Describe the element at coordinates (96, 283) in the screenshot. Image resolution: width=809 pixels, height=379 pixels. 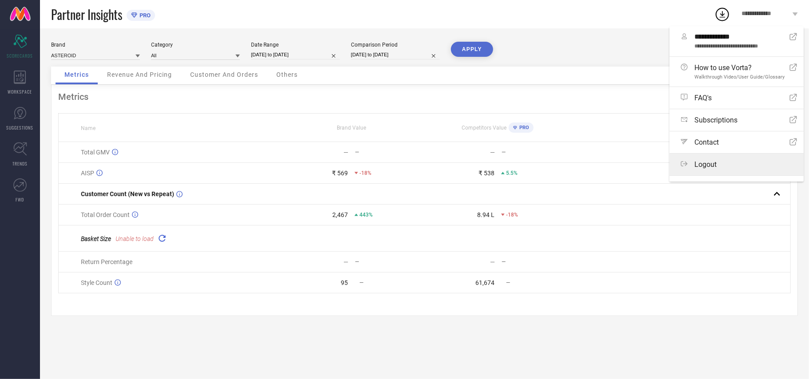
I see `span: Style Count` at that location.